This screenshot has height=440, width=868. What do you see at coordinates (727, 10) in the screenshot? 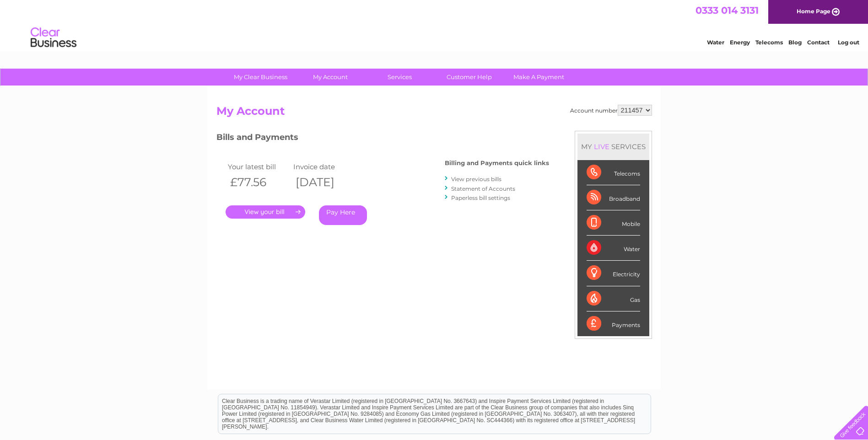
I see `a: 0333 014 3131` at bounding box center [727, 10].